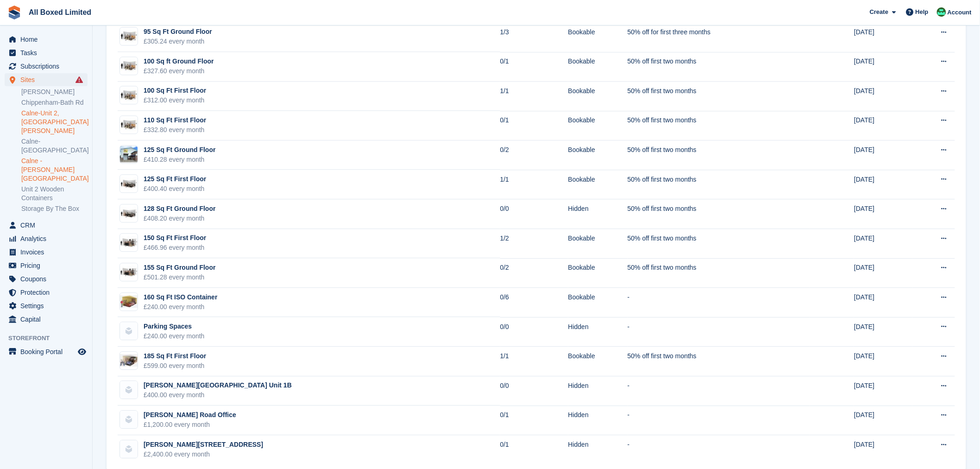  What do you see at coordinates (175, 91) in the screenshot?
I see `div: 100 Sq Ft First Floor` at bounding box center [175, 91].